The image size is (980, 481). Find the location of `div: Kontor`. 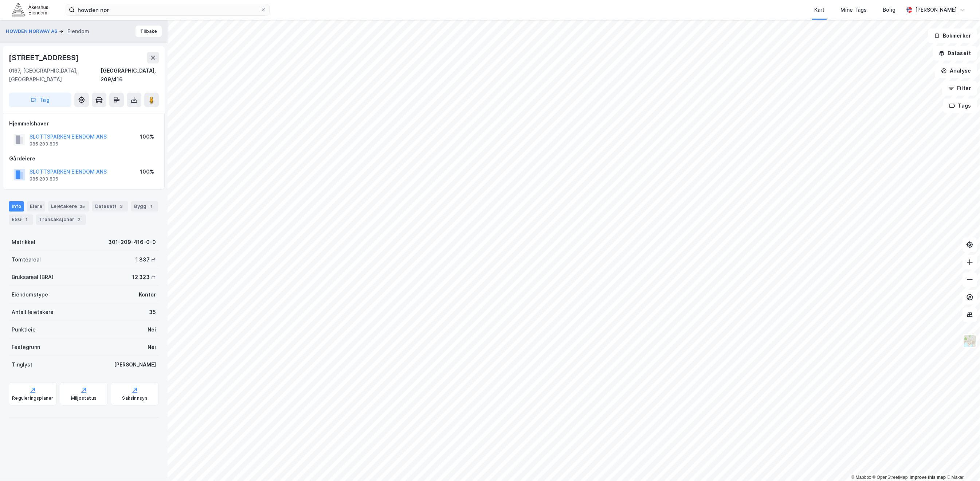

div: Kontor is located at coordinates (147, 295).